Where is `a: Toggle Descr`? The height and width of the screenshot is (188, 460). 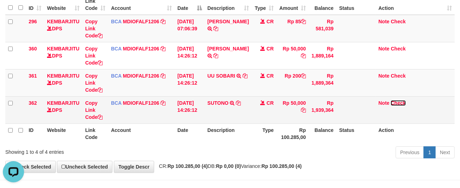
a: Toggle Descr is located at coordinates (134, 167).